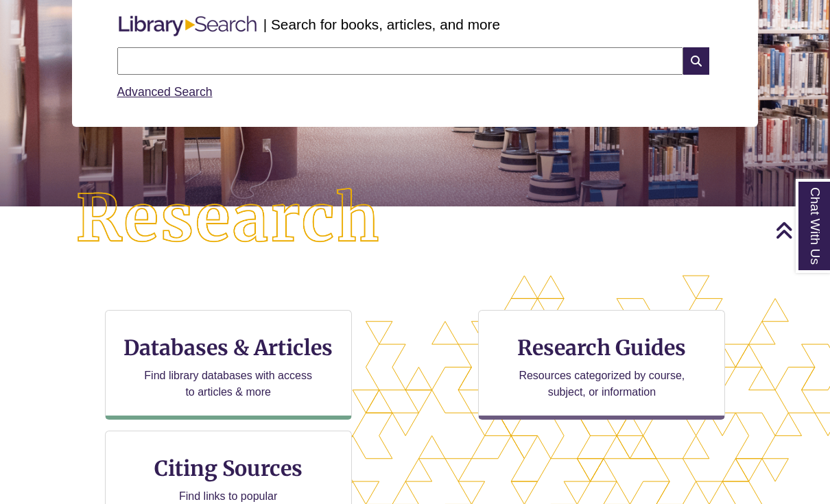  I want to click on h3: Databases & Articles, so click(228, 348).